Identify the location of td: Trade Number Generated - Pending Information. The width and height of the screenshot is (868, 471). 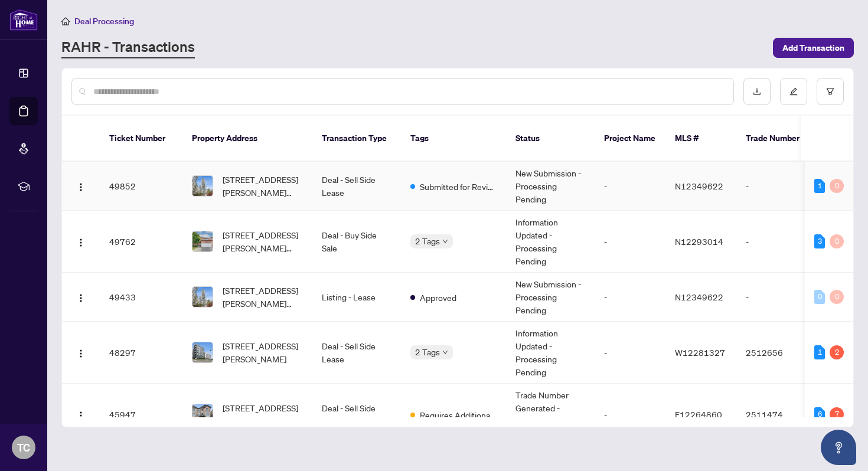
(551, 415).